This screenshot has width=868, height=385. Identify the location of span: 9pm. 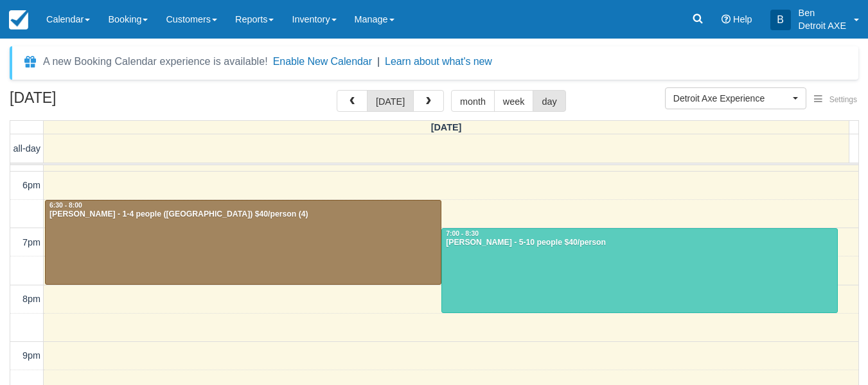
(32, 355).